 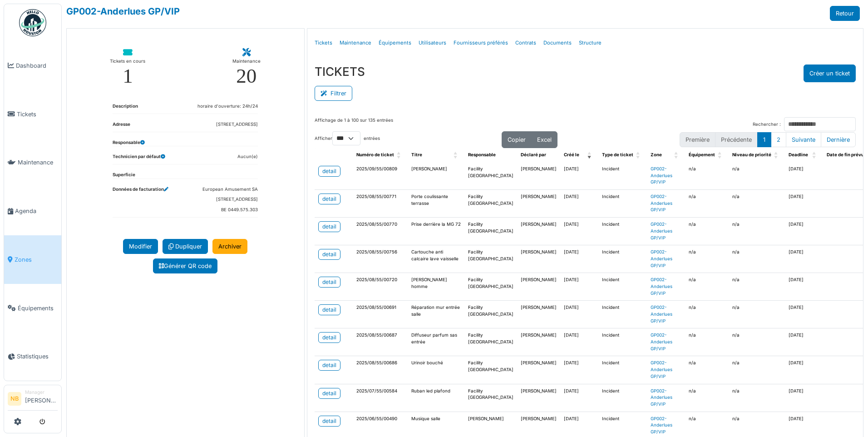 What do you see at coordinates (436, 315) in the screenshot?
I see `td: Réparation mur entrée salle` at bounding box center [436, 315].